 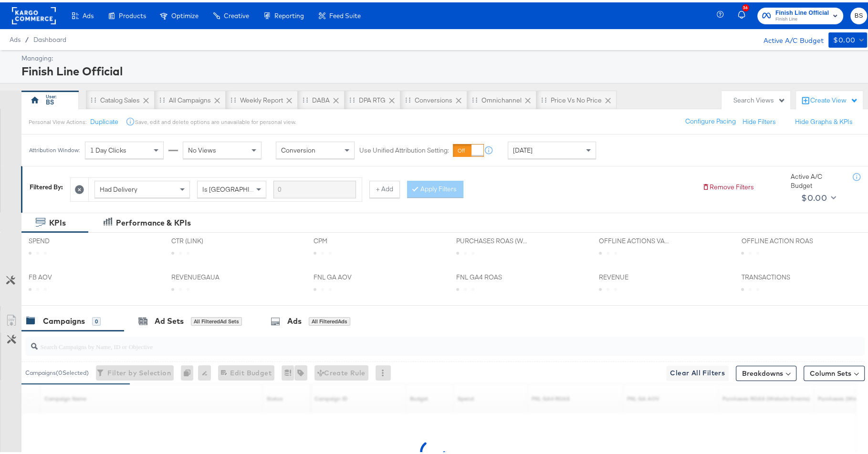 What do you see at coordinates (294, 319) in the screenshot?
I see `div: Ads` at bounding box center [294, 319].